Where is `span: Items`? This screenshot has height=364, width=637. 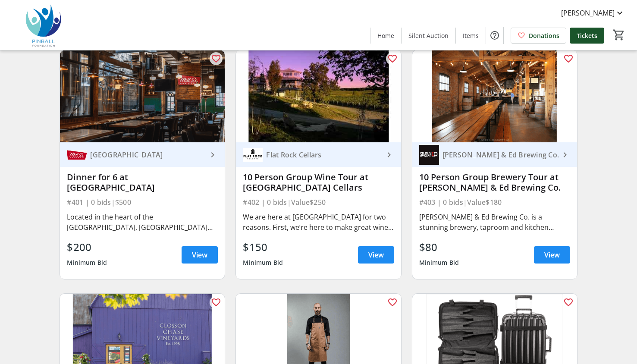
span: Items is located at coordinates (470, 36).